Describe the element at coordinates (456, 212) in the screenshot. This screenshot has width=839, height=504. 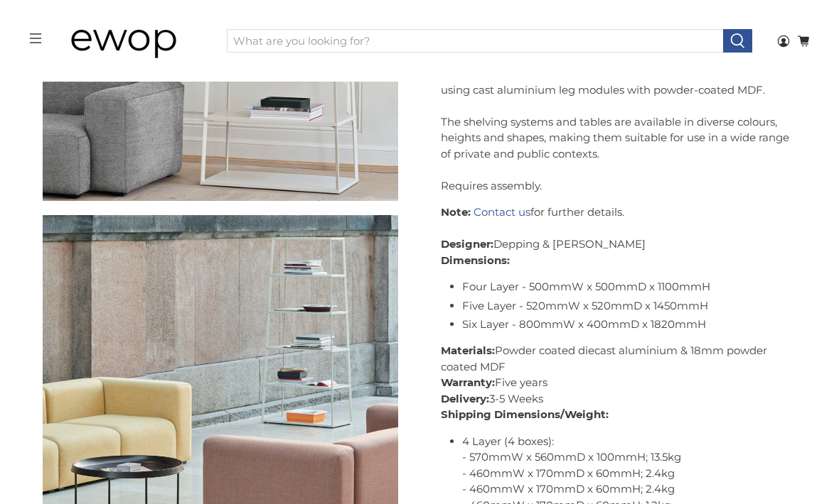
I see `strong: Note:` at that location.